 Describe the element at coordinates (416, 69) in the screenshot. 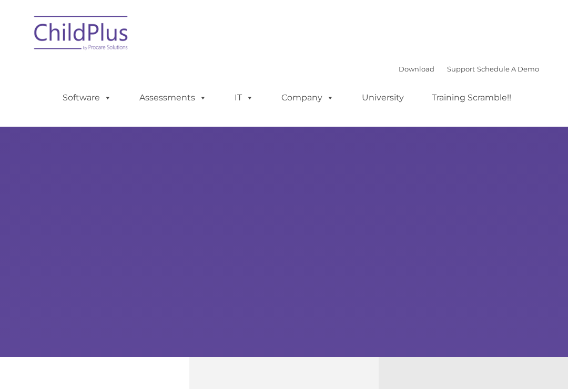

I see `a: Download` at that location.